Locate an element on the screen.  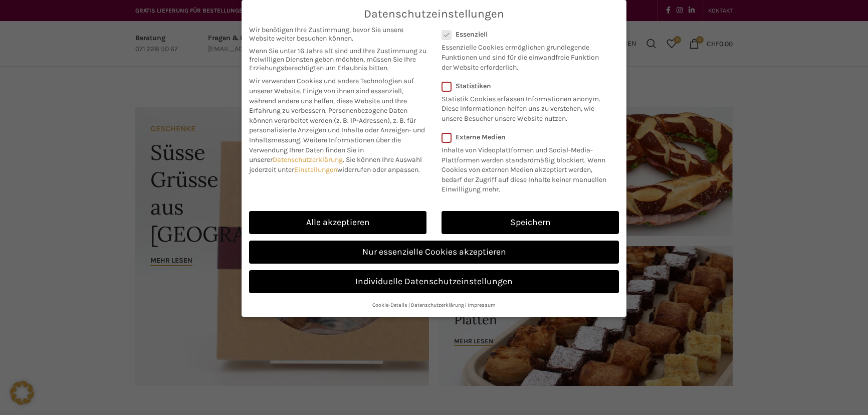
a: Individuelle Datenschutzeinstellungen is located at coordinates (434, 282).